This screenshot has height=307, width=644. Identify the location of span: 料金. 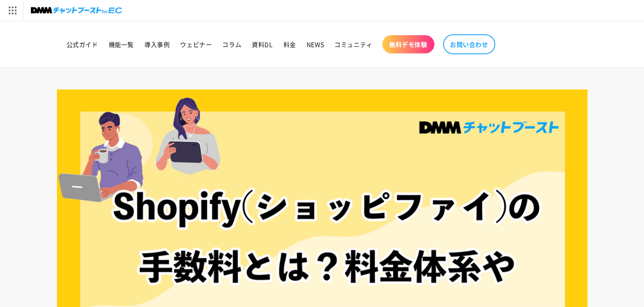
(290, 44).